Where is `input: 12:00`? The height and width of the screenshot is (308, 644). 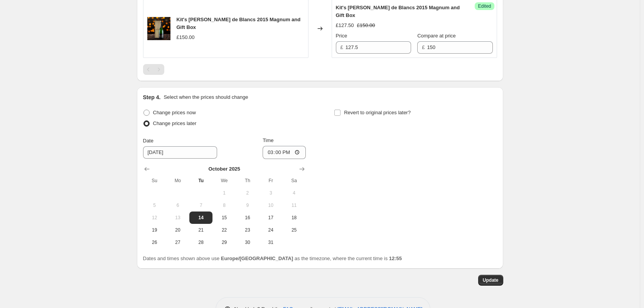
input: 12:00 is located at coordinates (284, 152).